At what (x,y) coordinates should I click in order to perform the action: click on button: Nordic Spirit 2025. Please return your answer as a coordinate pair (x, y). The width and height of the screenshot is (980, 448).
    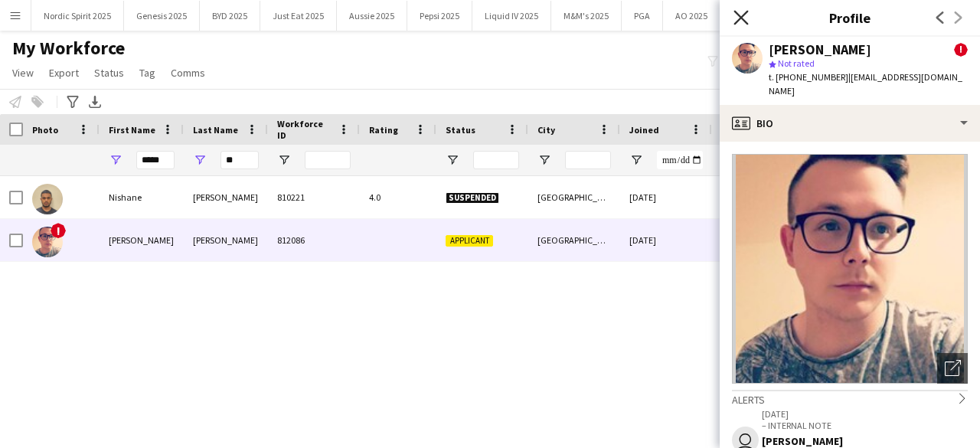
    Looking at the image, I should click on (78, 15).